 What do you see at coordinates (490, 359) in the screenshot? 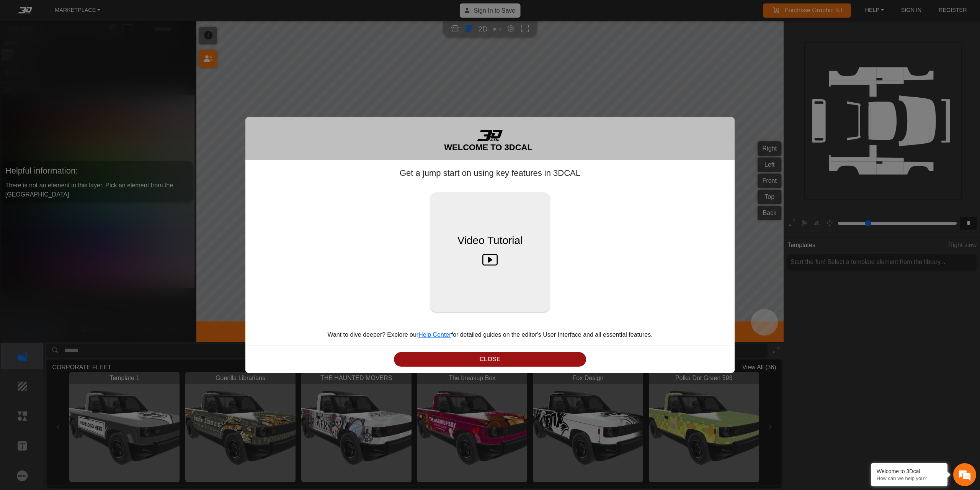
I see `button: CLOSE` at bounding box center [490, 359].